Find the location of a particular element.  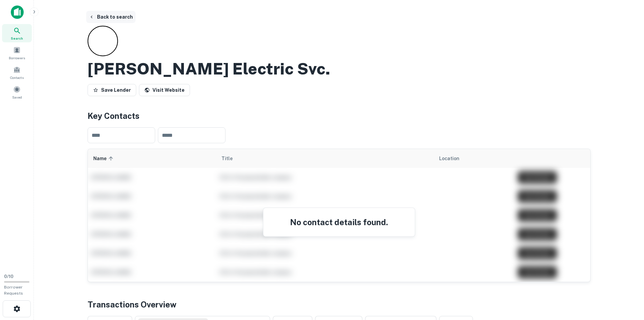

div: Contacts is located at coordinates (17, 73).